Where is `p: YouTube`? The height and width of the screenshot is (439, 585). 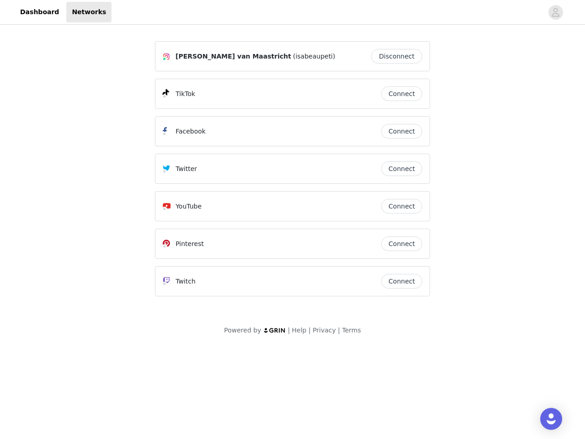
p: YouTube is located at coordinates (188, 206).